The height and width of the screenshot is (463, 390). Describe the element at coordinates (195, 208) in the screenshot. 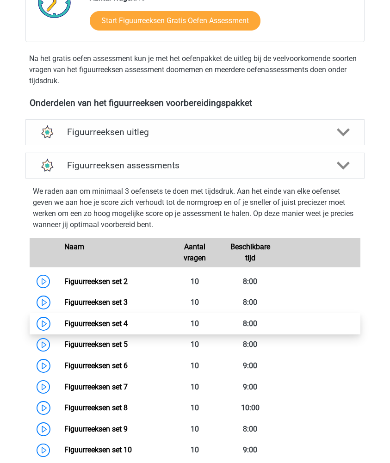

I see `p: We raden aan om minimaal 3 oefensets te doen met tijdsdruk. Aan het einde van elke oefenset geven...` at that location.